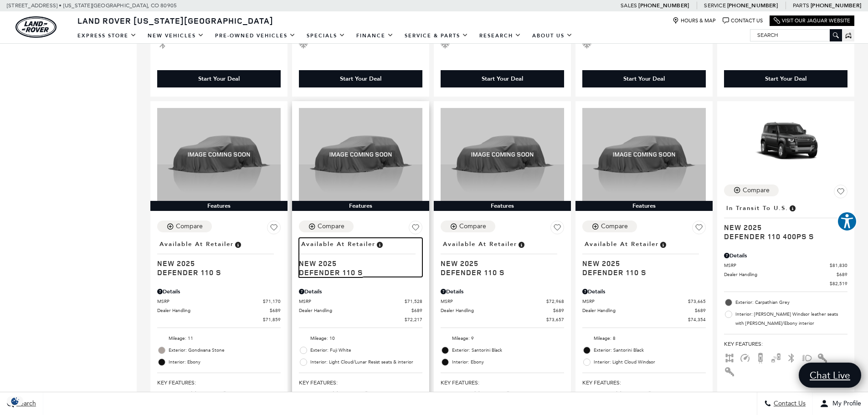  Describe the element at coordinates (742, 20) in the screenshot. I see `a: Contact Us` at that location.